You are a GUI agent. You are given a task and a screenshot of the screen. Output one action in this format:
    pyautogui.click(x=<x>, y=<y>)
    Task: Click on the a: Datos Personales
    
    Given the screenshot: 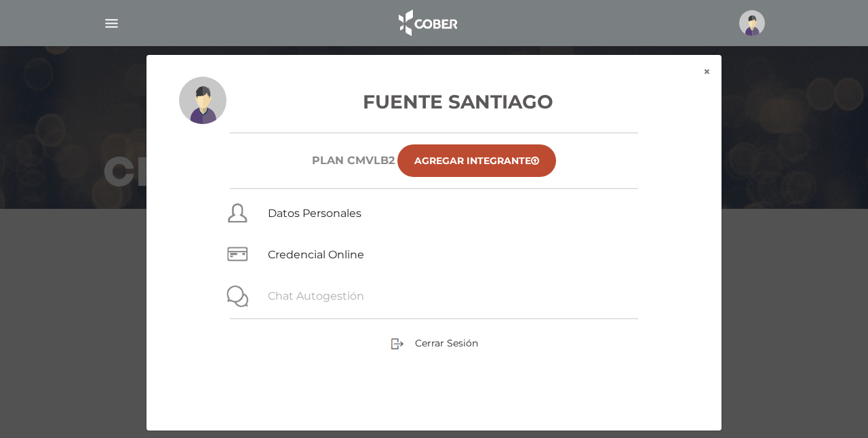 What is the action you would take?
    pyautogui.click(x=315, y=213)
    